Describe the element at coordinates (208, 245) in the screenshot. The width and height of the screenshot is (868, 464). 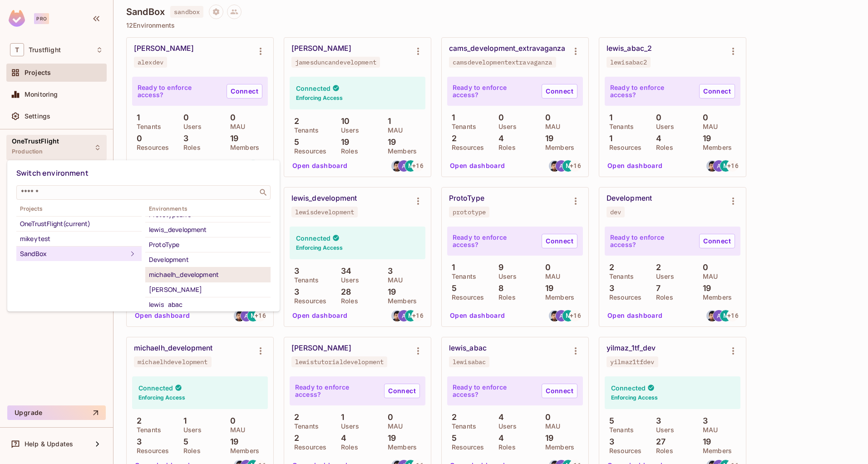
I see `div: ProtoType` at that location.